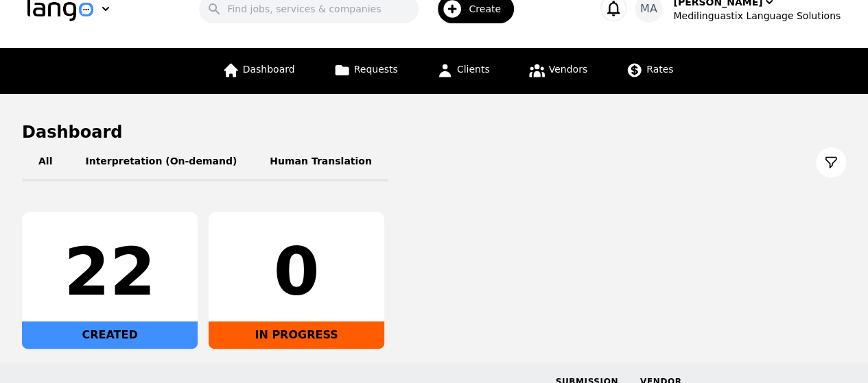 This screenshot has width=868, height=383. What do you see at coordinates (831, 162) in the screenshot?
I see `button: Filter` at bounding box center [831, 162].